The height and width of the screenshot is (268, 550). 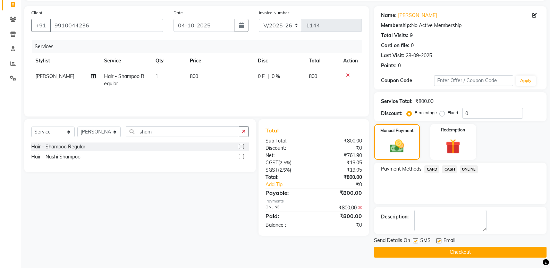 I want to click on th: Action, so click(x=350, y=61).